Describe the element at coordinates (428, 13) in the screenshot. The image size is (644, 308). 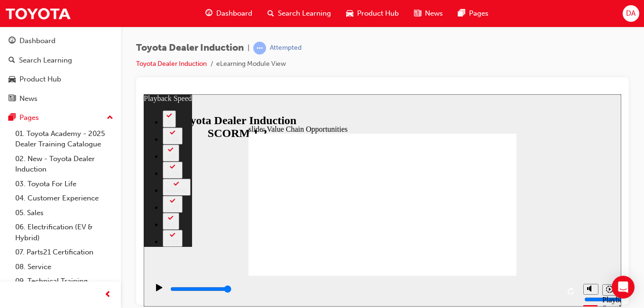
I see `a: news-iconNews` at that location.